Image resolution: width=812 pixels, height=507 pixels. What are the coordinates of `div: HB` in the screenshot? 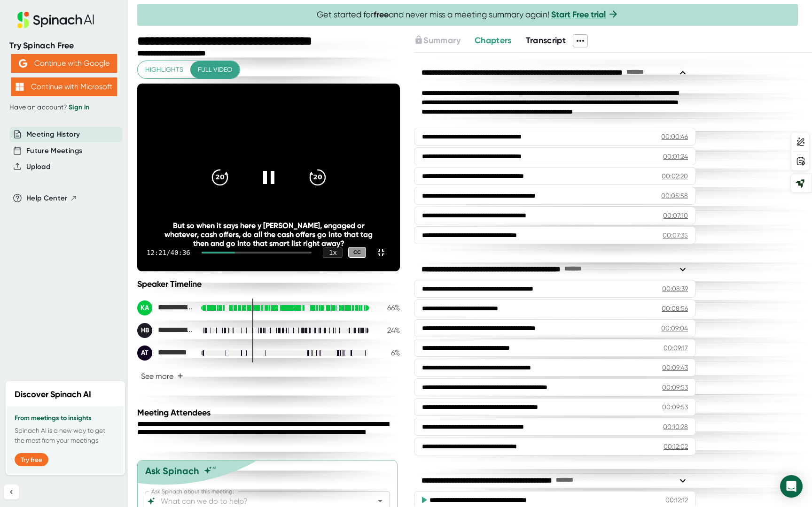 It's located at (145, 330).